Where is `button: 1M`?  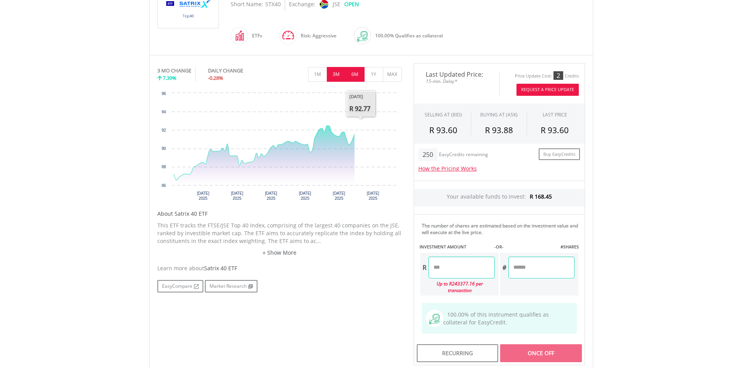 button: 1M is located at coordinates (317, 74).